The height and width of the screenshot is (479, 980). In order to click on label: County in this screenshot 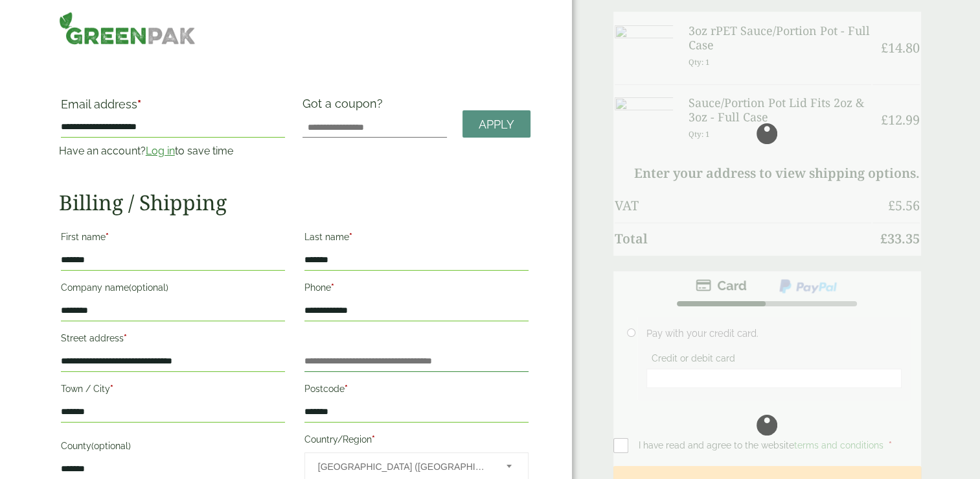, I will do `click(173, 447)`.